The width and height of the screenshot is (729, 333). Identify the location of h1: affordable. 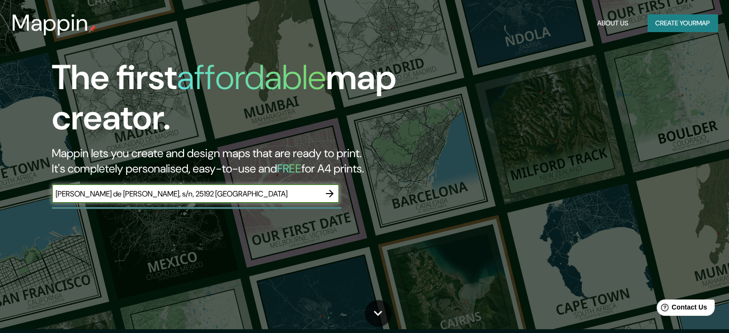
(251, 77).